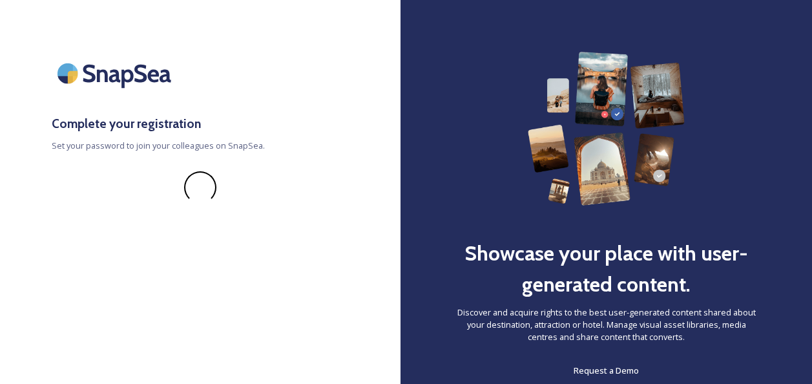  What do you see at coordinates (606, 370) in the screenshot?
I see `a: Request a Demo` at bounding box center [606, 370].